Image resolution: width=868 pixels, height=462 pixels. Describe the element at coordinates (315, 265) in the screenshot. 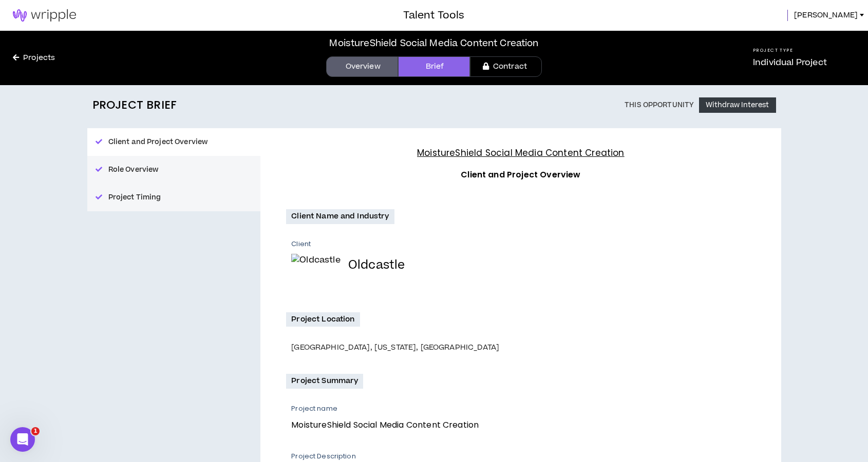

I see `img: Oldcastle` at that location.